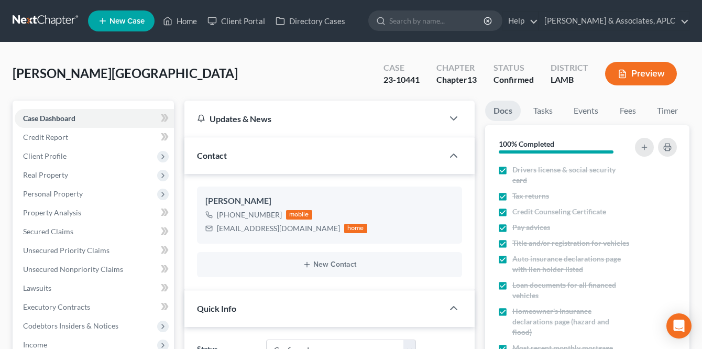 The image size is (702, 349). What do you see at coordinates (627, 110) in the screenshot?
I see `a: Fees` at bounding box center [627, 110].